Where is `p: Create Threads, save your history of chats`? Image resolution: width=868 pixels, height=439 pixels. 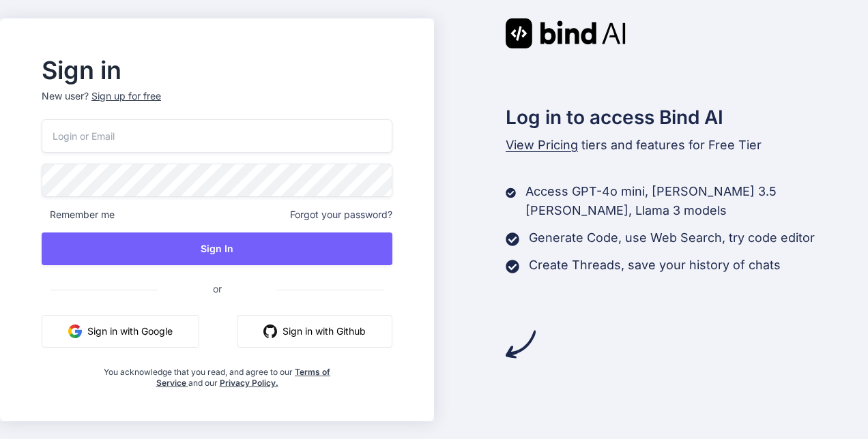
p: Create Threads, save your history of chats is located at coordinates (654, 266).